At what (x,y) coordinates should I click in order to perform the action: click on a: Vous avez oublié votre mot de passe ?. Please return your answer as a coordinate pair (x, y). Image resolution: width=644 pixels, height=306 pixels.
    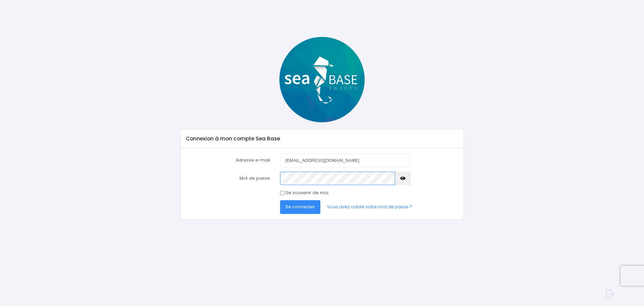
    Looking at the image, I should click on (370, 207).